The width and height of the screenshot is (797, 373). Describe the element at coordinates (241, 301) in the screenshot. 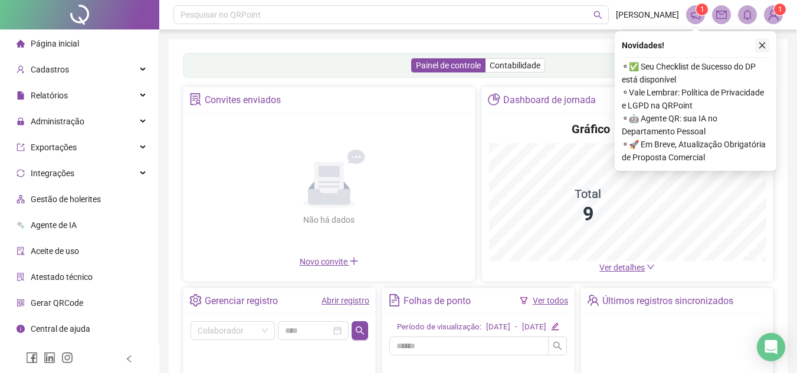

I see `div: Gerenciar registro` at that location.